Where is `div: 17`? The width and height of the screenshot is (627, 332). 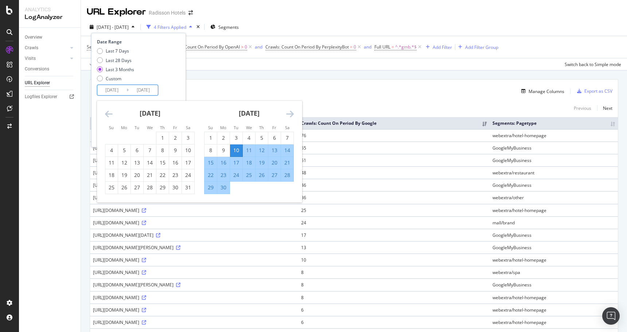
div: 17 is located at coordinates (188, 163).